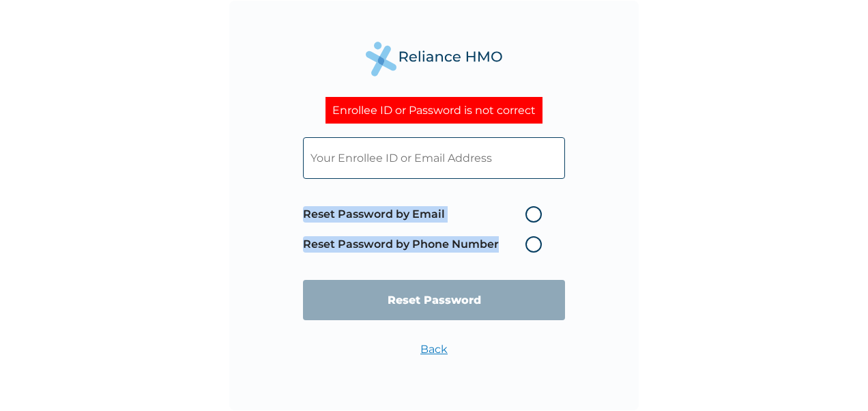 The width and height of the screenshot is (868, 411). Describe the element at coordinates (434, 349) in the screenshot. I see `a: Back` at that location.